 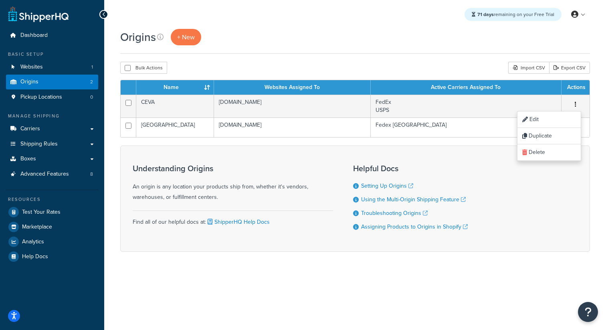 What do you see at coordinates (52, 212) in the screenshot?
I see `a: Test Your Rates` at bounding box center [52, 212].